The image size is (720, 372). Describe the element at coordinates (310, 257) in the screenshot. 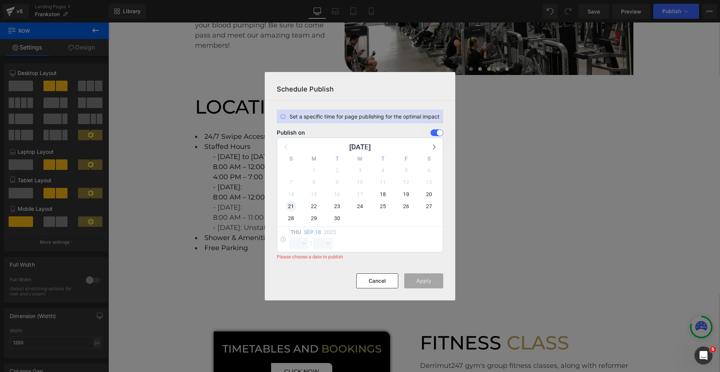

I see `p: Please choose a date to publish` at that location.